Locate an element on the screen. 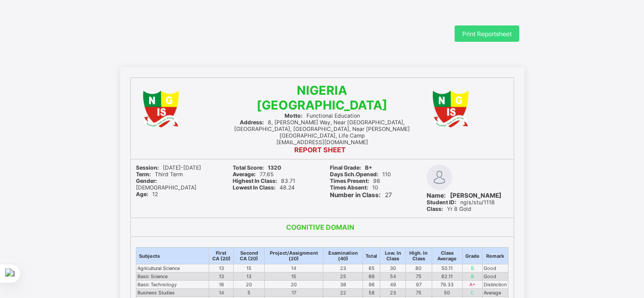 The image size is (644, 298). td: 38 is located at coordinates (343, 285).